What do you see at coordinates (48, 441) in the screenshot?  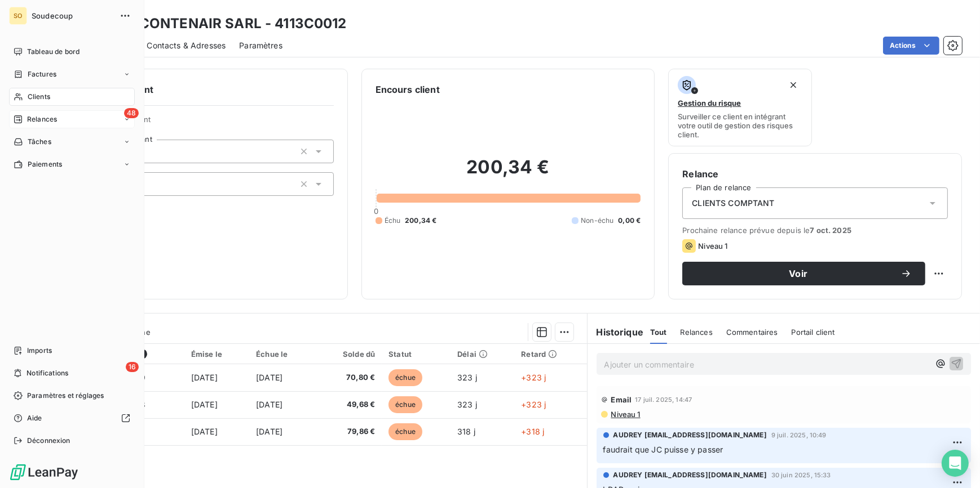 I see `span: Déconnexion` at bounding box center [48, 441].